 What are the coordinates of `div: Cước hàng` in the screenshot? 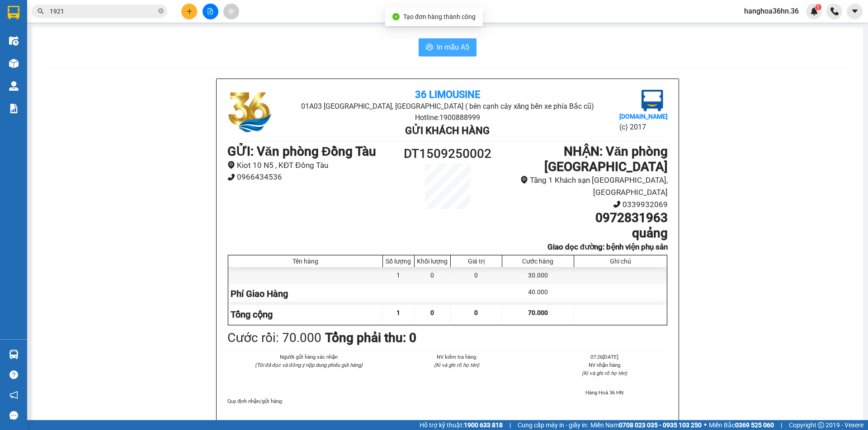 It's located at (538, 262).